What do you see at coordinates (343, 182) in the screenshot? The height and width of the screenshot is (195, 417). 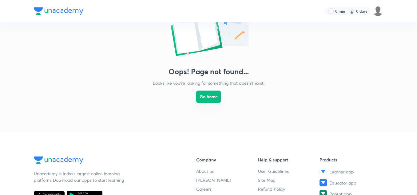 I see `span: Educator app` at bounding box center [343, 182].